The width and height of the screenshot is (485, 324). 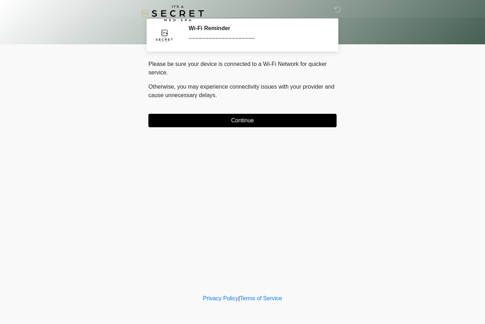 I want to click on button: Continue, so click(x=242, y=121).